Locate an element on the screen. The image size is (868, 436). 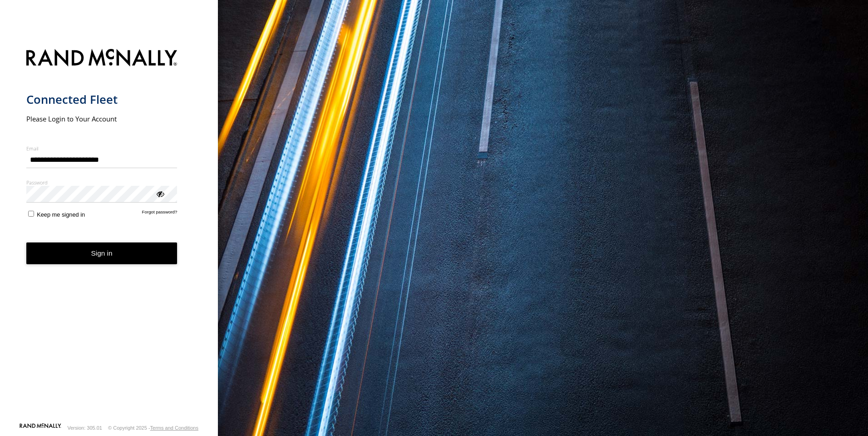
label: Password is located at coordinates (102, 182).